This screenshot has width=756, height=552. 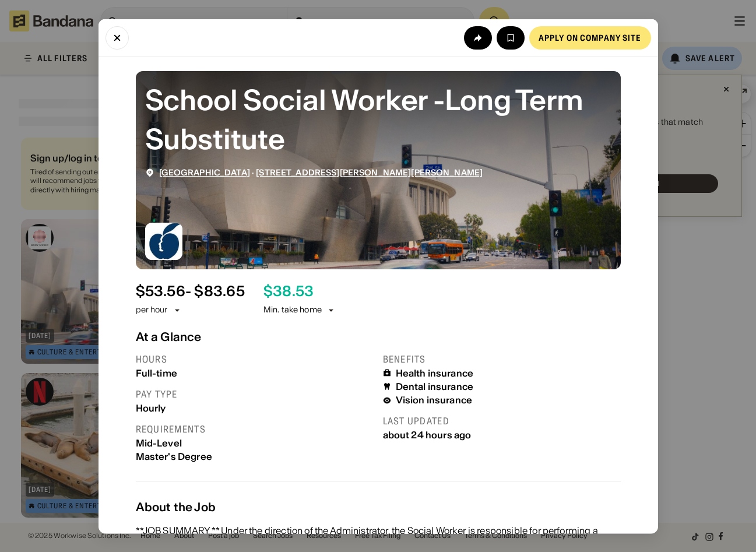 I want to click on div: School Social Worker -Long Term Substitute, so click(x=378, y=119).